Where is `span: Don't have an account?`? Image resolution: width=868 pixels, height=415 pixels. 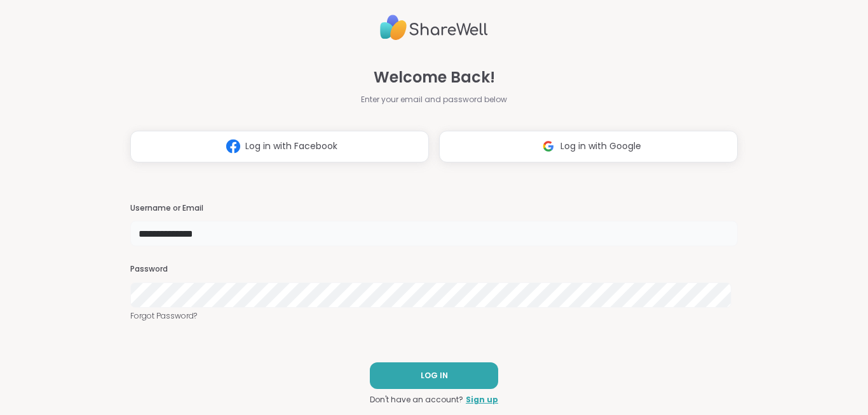 span: Don't have an account? is located at coordinates (416, 400).